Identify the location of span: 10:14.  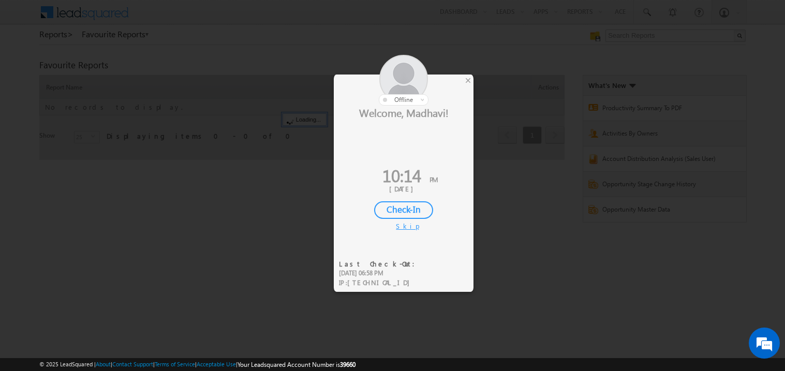
(401, 175).